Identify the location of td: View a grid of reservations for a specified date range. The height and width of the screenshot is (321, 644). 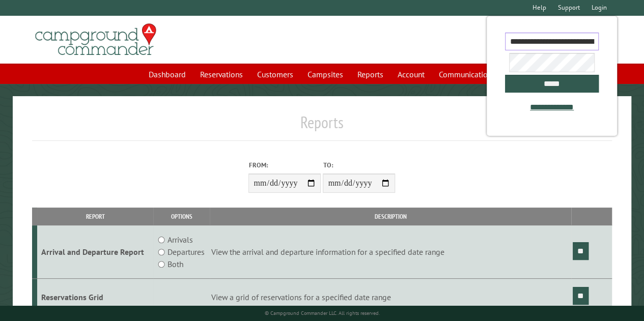
(390, 297).